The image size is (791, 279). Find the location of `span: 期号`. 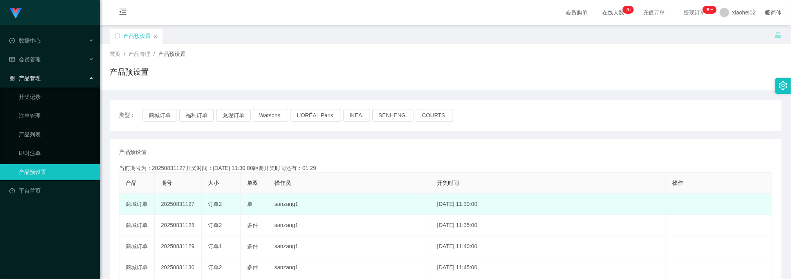

span: 期号 is located at coordinates (166, 183).